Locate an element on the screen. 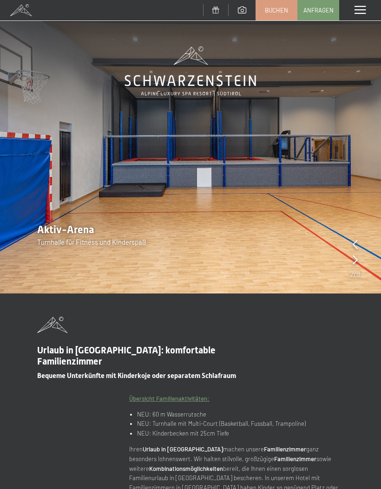 Image resolution: width=381 pixels, height=489 pixels. span: 2 is located at coordinates (351, 274).